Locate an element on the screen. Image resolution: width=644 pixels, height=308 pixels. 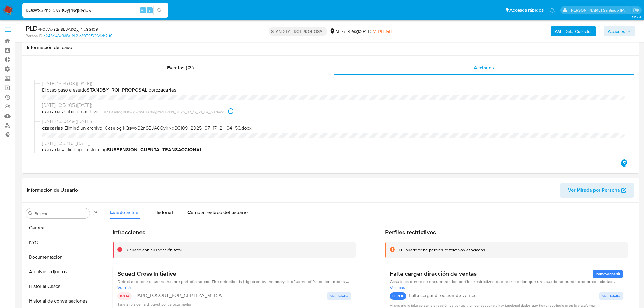
button: Documentación is located at coordinates (62, 257).